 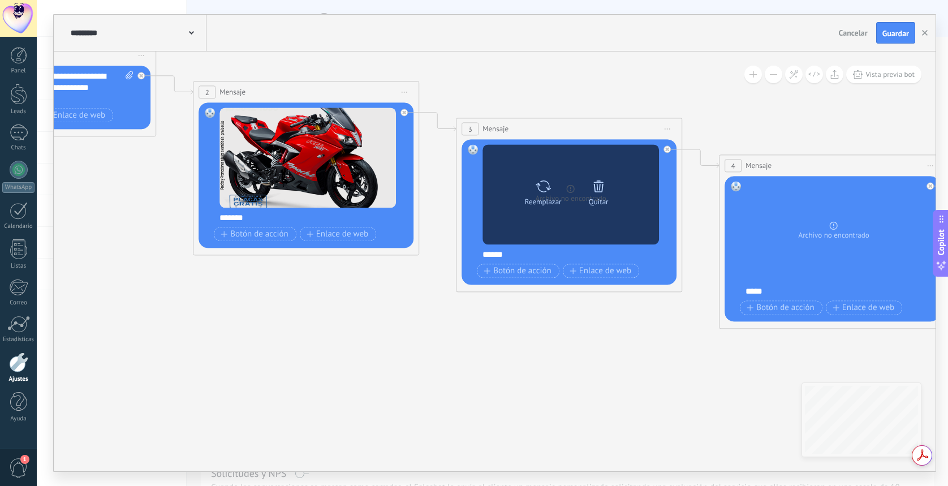 I want to click on span: 4, so click(x=733, y=166).